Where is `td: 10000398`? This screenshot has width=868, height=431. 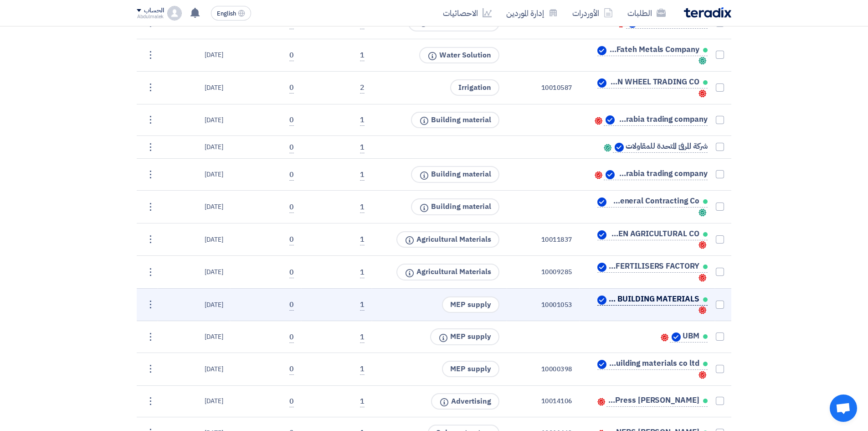 td: 10000398 is located at coordinates (543, 369).